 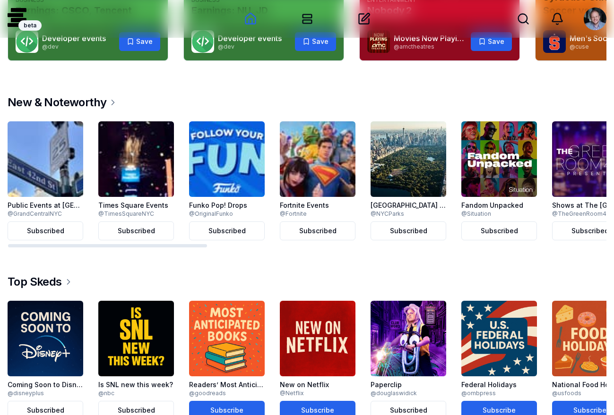 I want to click on p: Fandom Unpacked, so click(x=499, y=205).